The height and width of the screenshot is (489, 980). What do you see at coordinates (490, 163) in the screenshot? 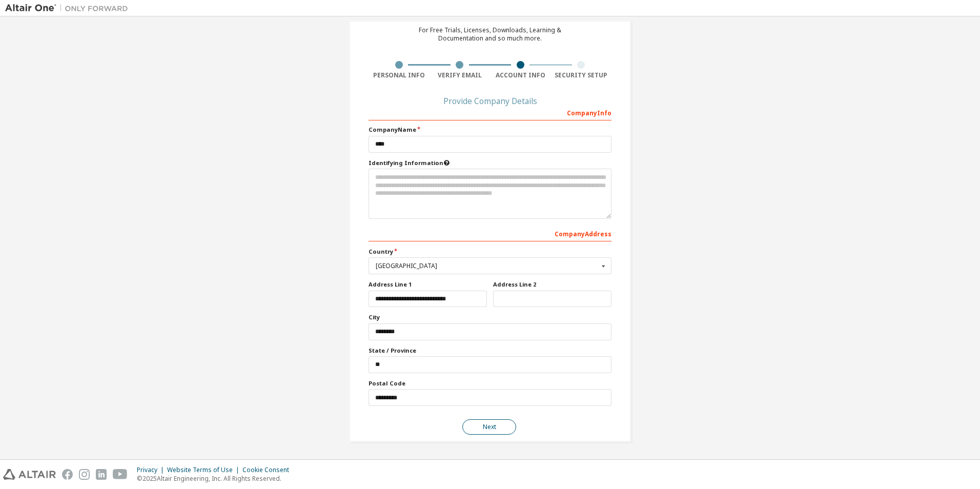
I see `label: Please provide any information that will help our support team identify your company. Email and n...` at bounding box center [490, 163].